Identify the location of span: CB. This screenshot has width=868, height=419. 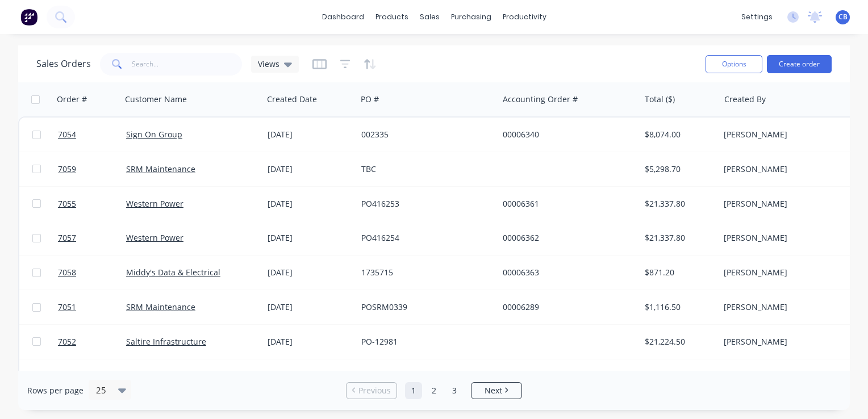
(844, 17).